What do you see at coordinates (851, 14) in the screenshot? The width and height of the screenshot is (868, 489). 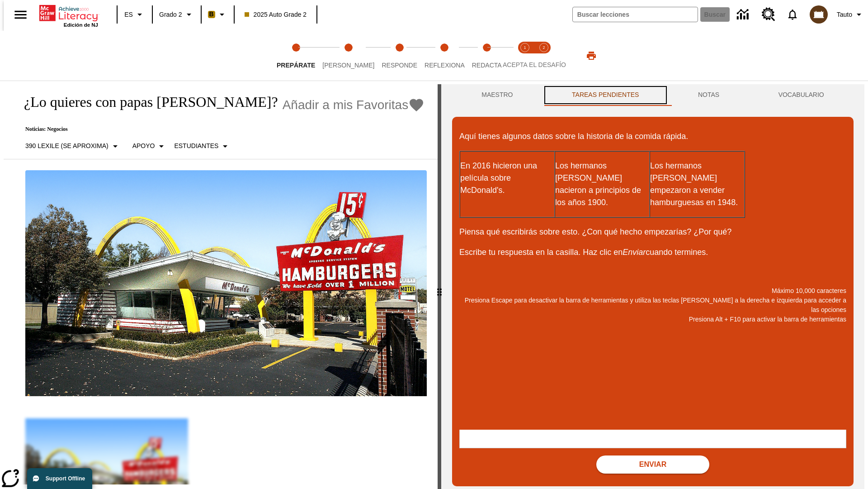 I see `button: Perfil/Configuración` at bounding box center [851, 14].